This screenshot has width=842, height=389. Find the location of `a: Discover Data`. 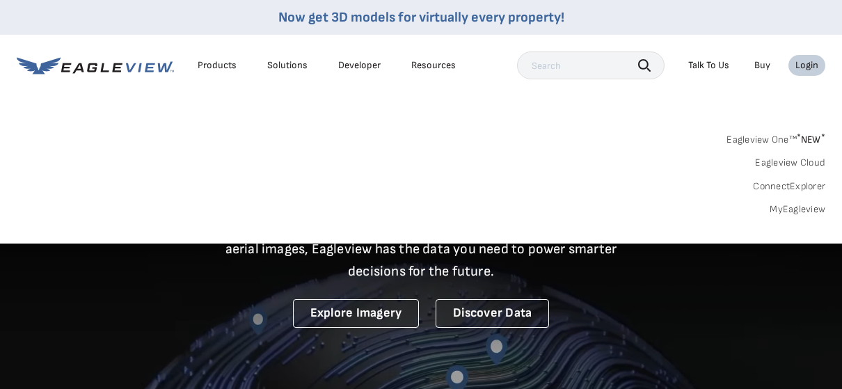

a: Discover Data is located at coordinates (492, 313).